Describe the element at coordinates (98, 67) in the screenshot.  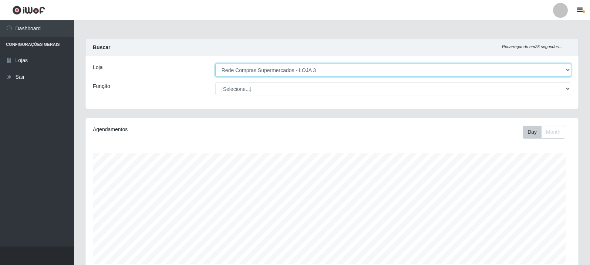
I see `label: Loja` at that location.